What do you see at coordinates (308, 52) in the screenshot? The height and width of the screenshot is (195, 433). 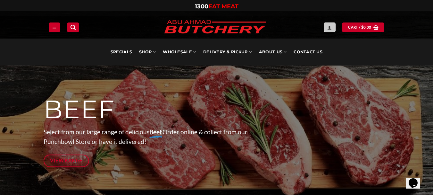 I see `a: Contact Us` at bounding box center [308, 52].